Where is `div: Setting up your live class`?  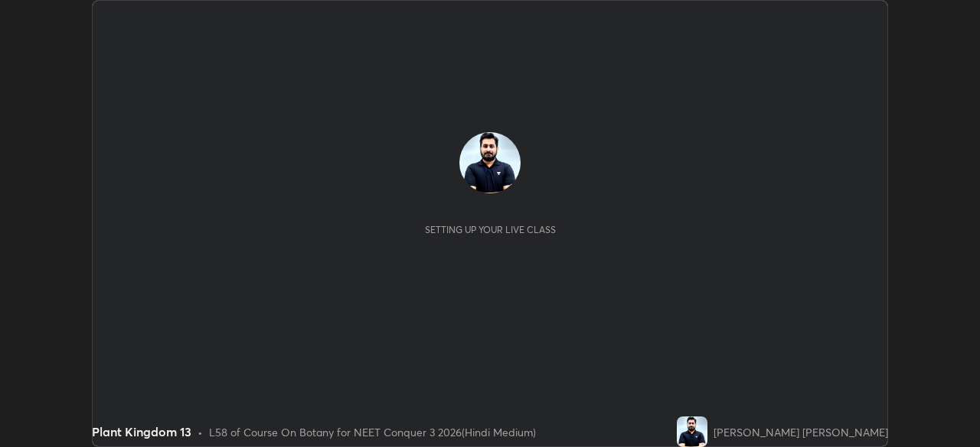 div: Setting up your live class is located at coordinates (490, 229).